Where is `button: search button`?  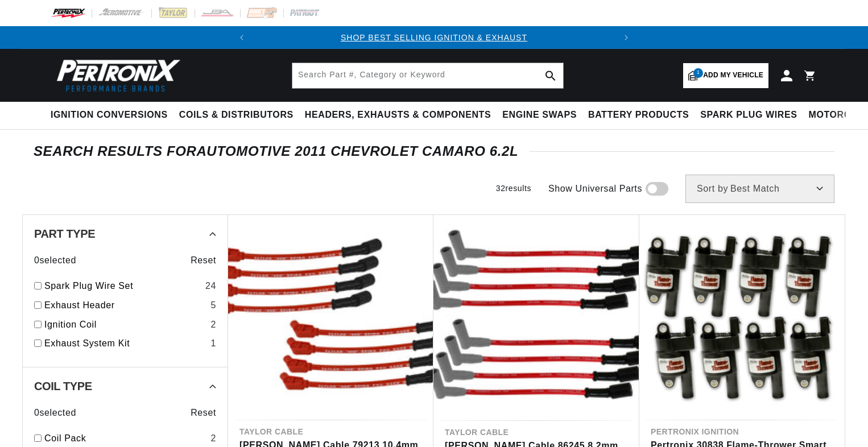 button: search button is located at coordinates (550, 75).